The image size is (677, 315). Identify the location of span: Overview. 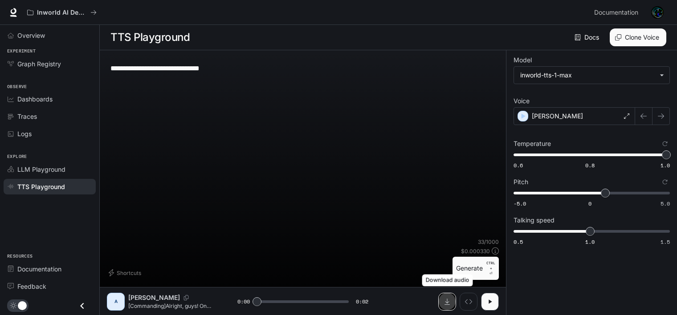
(31, 35).